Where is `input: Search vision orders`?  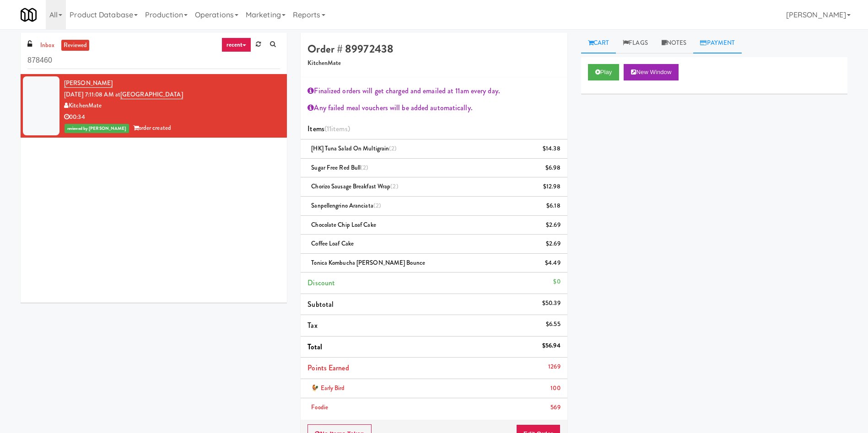 input: Search vision orders is located at coordinates (153, 60).